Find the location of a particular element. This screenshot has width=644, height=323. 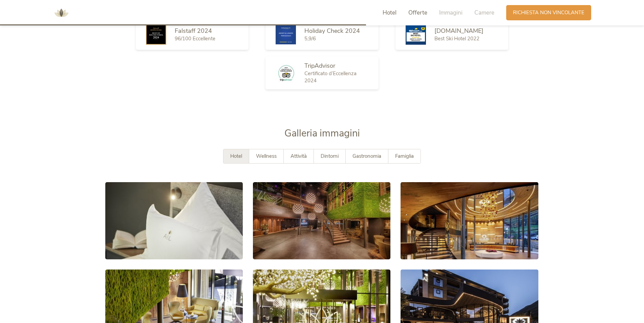

span: Attività is located at coordinates (299, 156).